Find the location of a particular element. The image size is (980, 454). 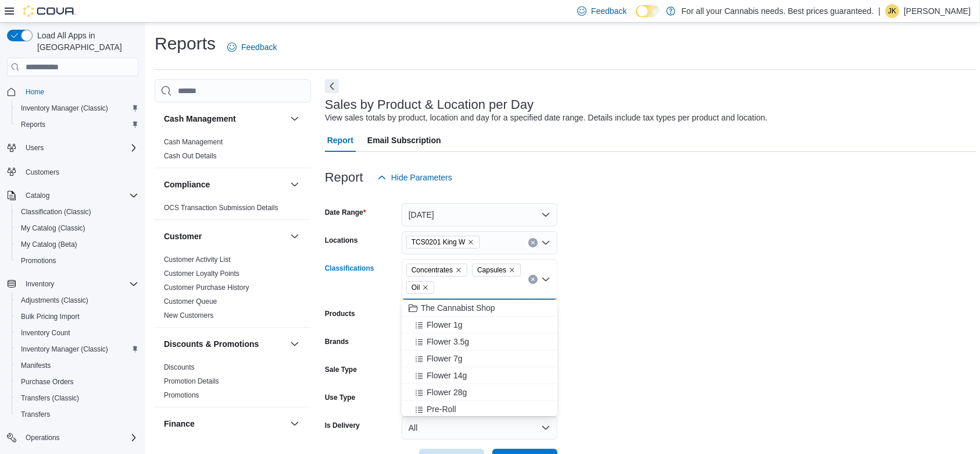

button: My Catalog (Beta) is located at coordinates (78, 244).